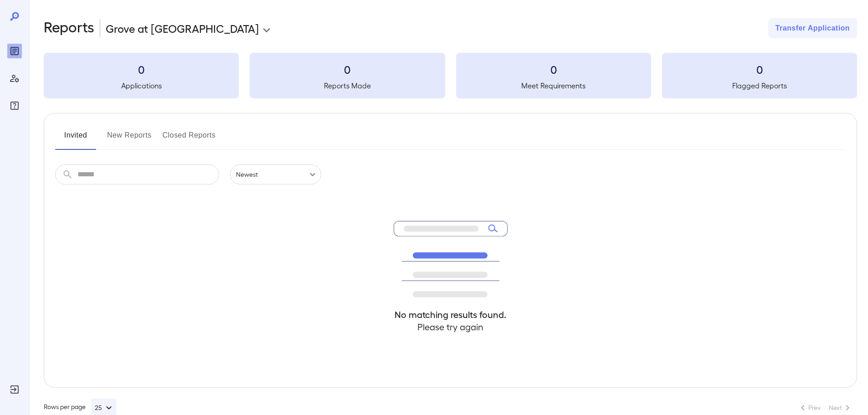 The width and height of the screenshot is (868, 415). Describe the element at coordinates (825, 407) in the screenshot. I see `nav: pagination navigation` at that location.